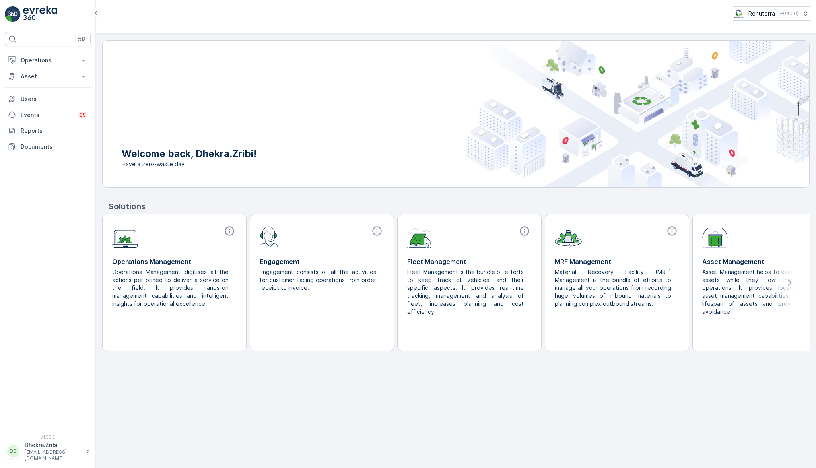  I want to click on a: Reports, so click(48, 131).